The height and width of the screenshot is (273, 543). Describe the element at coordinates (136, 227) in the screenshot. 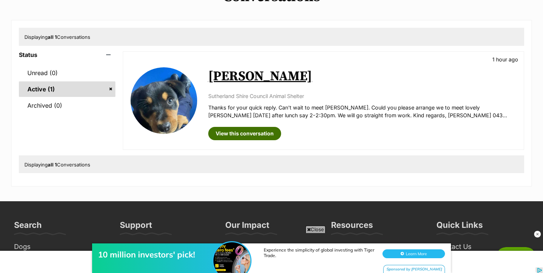

I see `h3: Support` at that location.